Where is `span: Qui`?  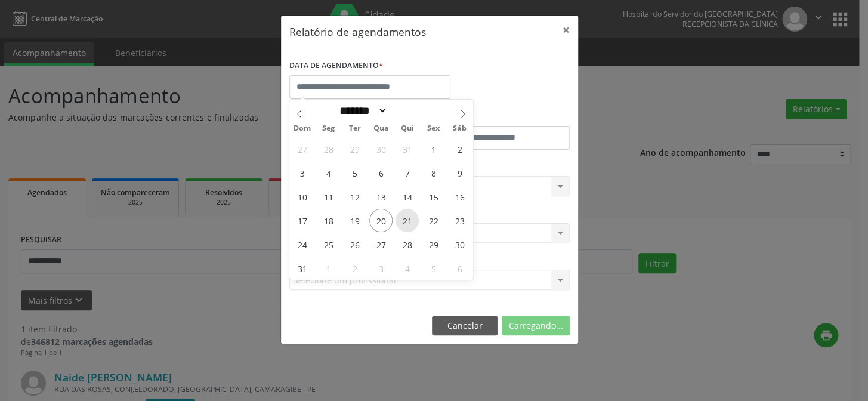 span: Qui is located at coordinates (407, 128).